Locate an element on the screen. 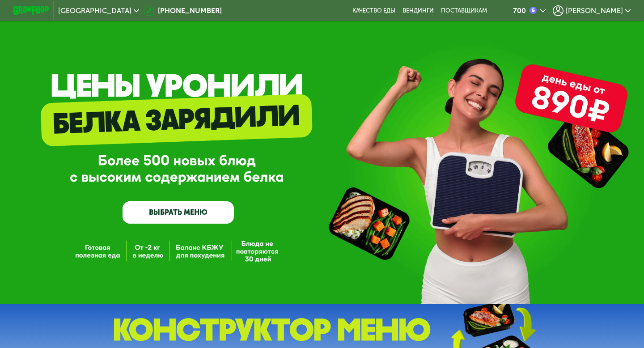 Image resolution: width=644 pixels, height=348 pixels. div: 700 is located at coordinates (519, 11).